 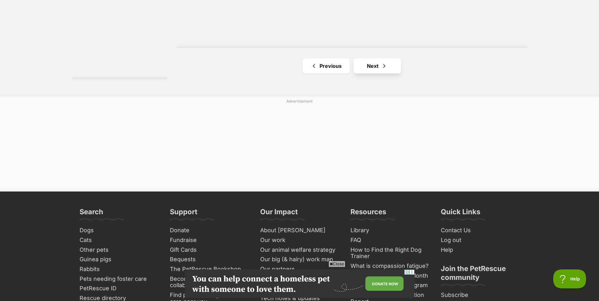 What do you see at coordinates (119, 279) in the screenshot?
I see `a: Pets needing foster care` at bounding box center [119, 279].